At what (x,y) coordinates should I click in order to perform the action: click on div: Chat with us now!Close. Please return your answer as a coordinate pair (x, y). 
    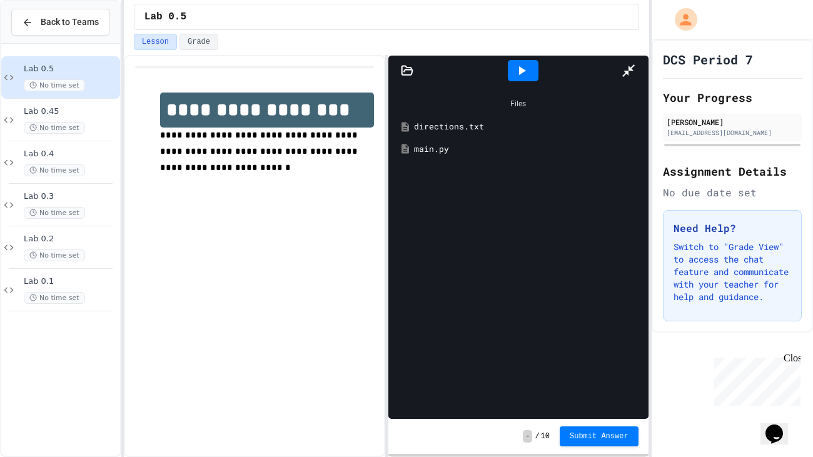
    Looking at the image, I should click on (46, 42).